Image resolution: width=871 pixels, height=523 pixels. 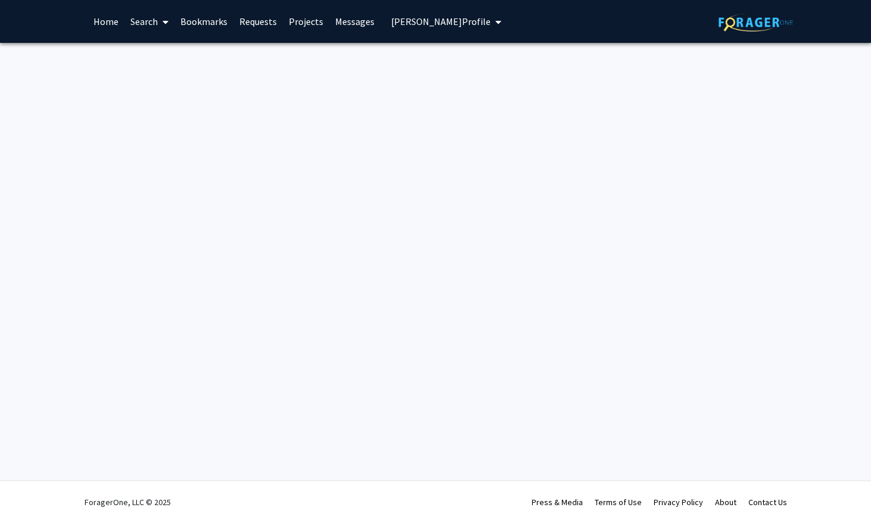 I want to click on a: Bookmarks, so click(x=204, y=21).